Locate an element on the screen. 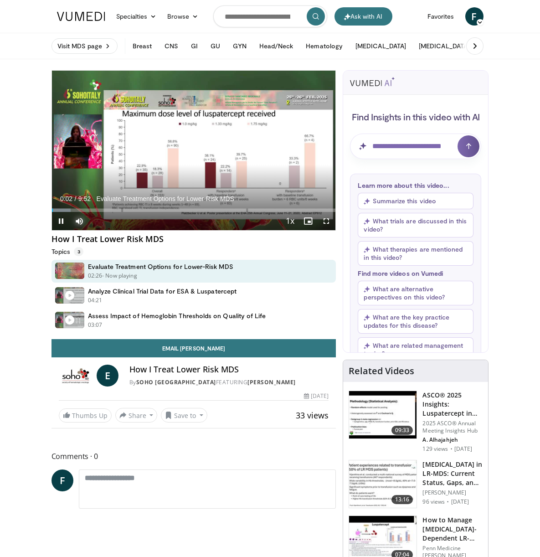 The image size is (540, 557). a: E is located at coordinates (108, 375).